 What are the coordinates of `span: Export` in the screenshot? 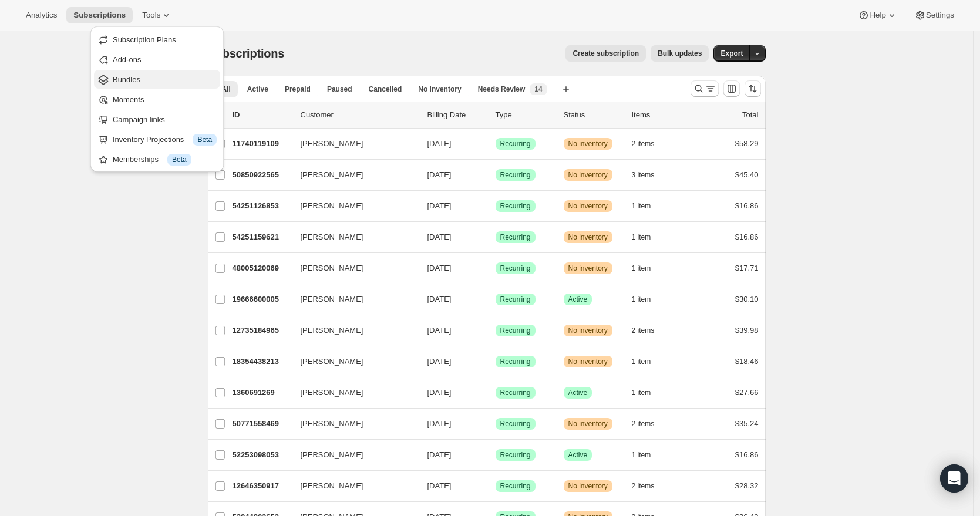 It's located at (732, 53).